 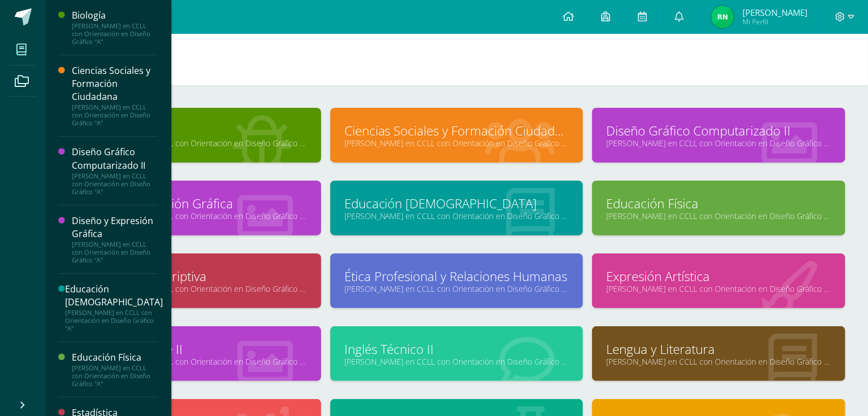 I want to click on a: Lengua y Literatura, so click(x=718, y=349).